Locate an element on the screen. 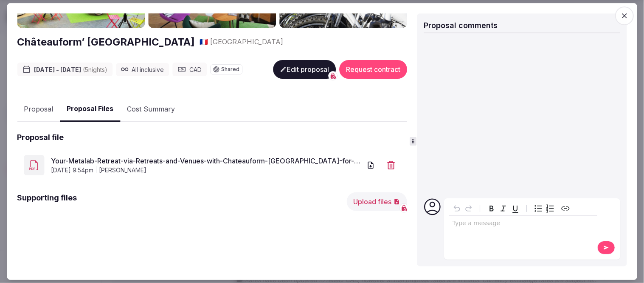 The width and height of the screenshot is (644, 283). div: editable markdown is located at coordinates (523, 224).